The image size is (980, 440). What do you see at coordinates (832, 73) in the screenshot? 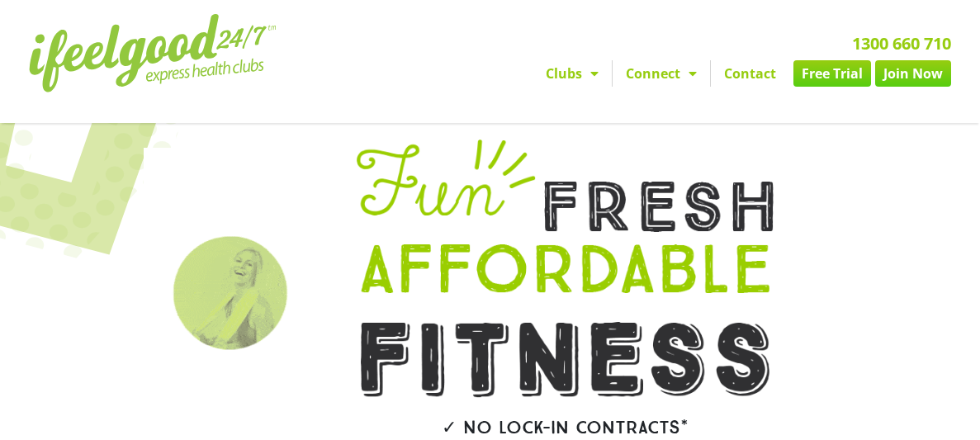
I see `a: Free Trial` at bounding box center [832, 73].